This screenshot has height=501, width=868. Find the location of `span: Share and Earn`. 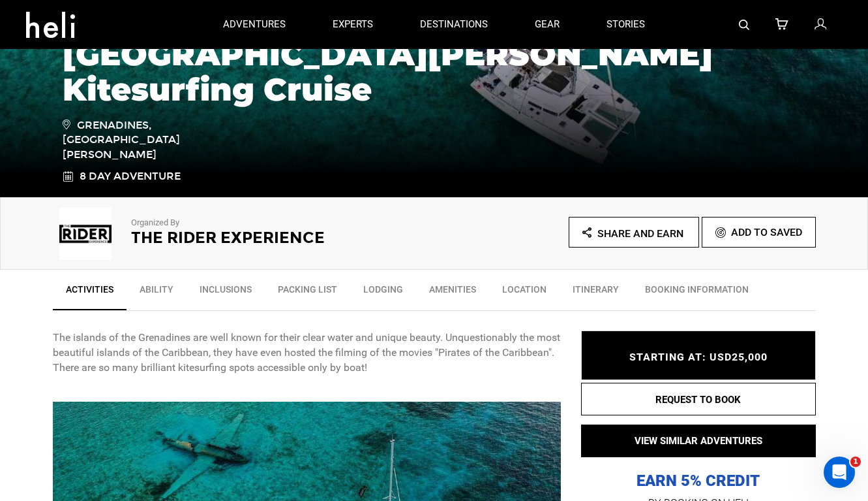

span: Share and Earn is located at coordinates (640, 233).